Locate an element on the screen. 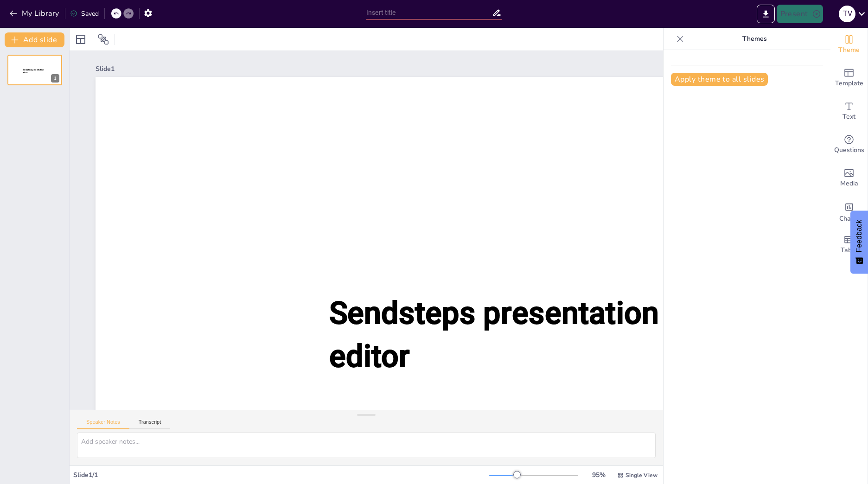 The width and height of the screenshot is (868, 484). div: Add a table is located at coordinates (849, 245).